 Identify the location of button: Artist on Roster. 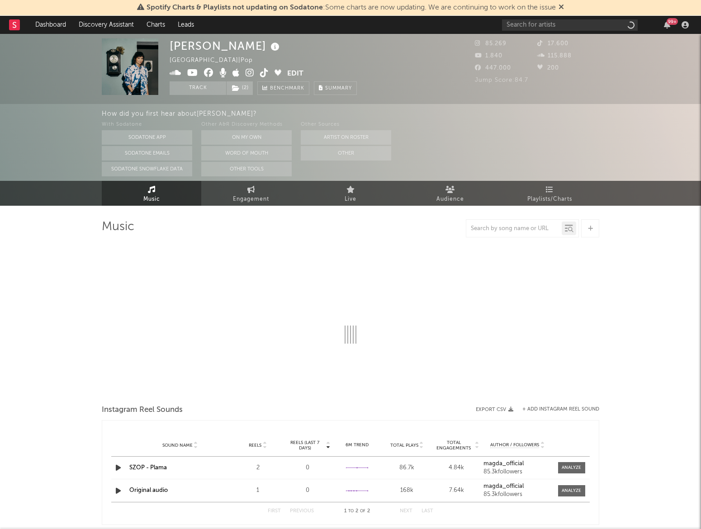
(346, 138).